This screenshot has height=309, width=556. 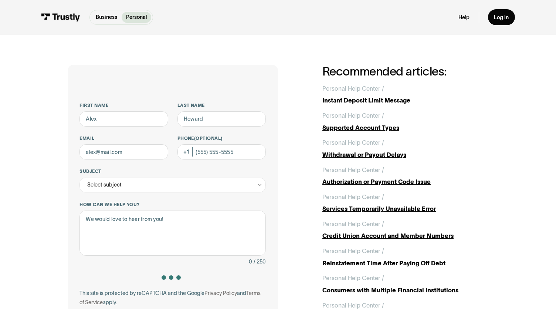 I want to click on a: Personal Help Center /Authorization or Payment Code Issue, so click(x=405, y=176).